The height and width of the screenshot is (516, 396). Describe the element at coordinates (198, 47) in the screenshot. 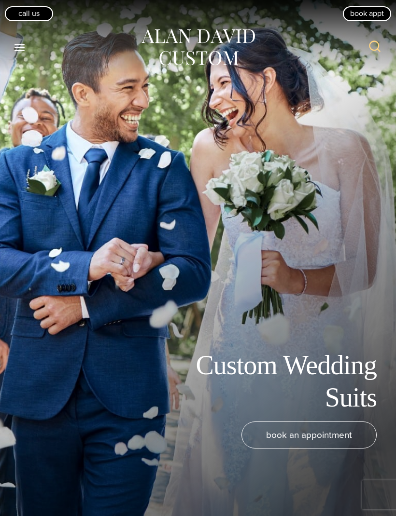

I see `img: Alan David Custom` at that location.